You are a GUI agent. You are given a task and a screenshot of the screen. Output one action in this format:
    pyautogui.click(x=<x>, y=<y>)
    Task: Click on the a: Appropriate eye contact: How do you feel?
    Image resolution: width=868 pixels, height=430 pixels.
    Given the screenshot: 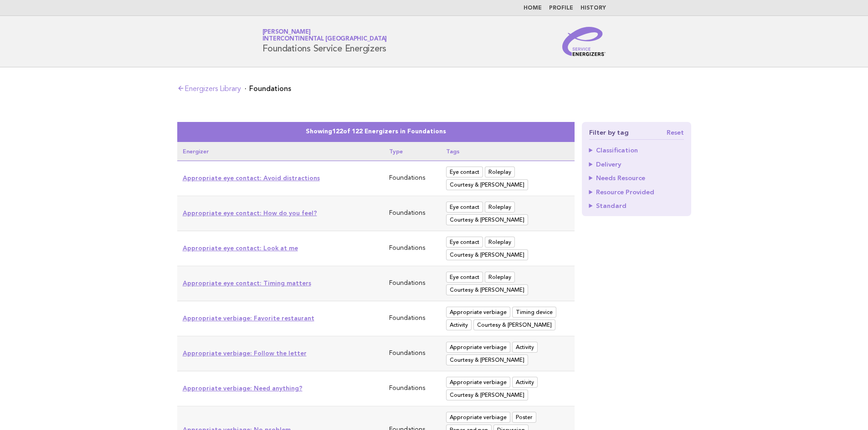 What is the action you would take?
    pyautogui.click(x=250, y=214)
    